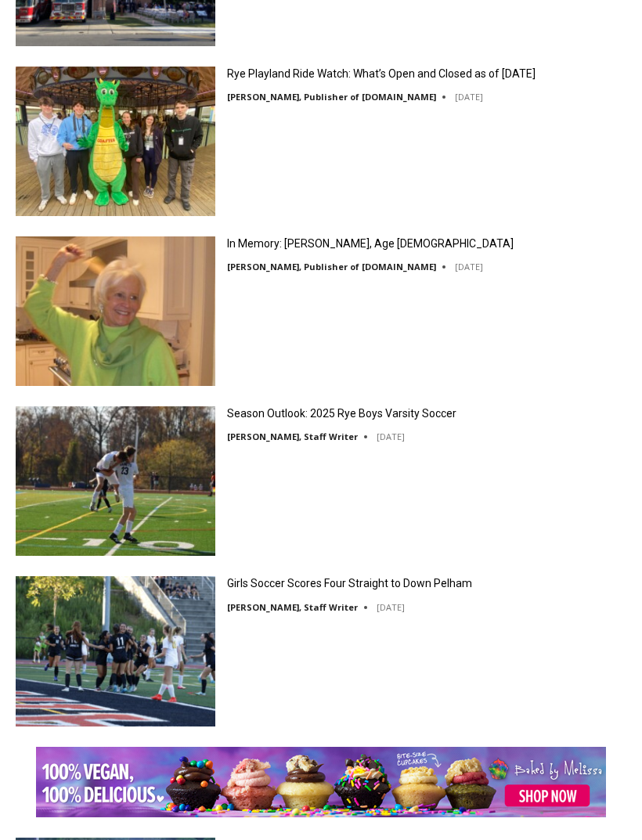 Image resolution: width=642 pixels, height=840 pixels. Describe the element at coordinates (341, 413) in the screenshot. I see `a: Season Outlook: 2025 Rye Boys Varsity Soccer` at that location.